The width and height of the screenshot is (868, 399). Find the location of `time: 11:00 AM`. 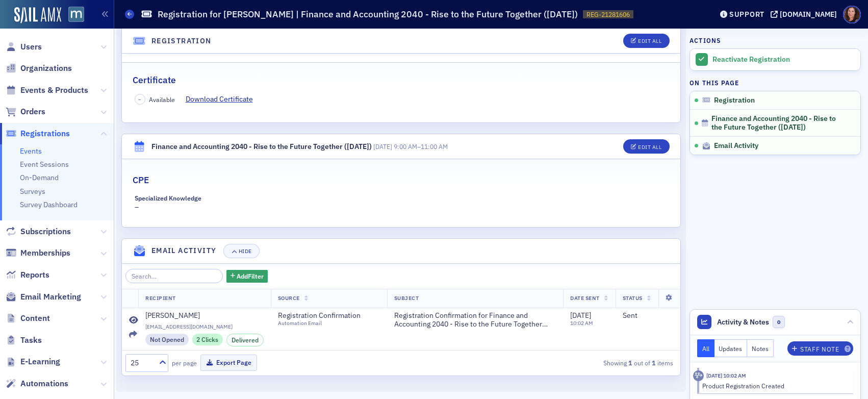

time: 11:00 AM is located at coordinates (434, 146).